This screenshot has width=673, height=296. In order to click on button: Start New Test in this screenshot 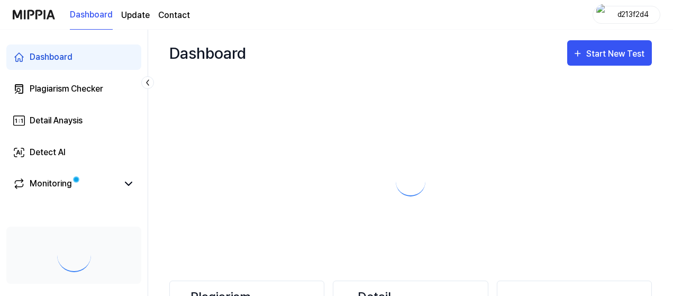, I will do `click(609, 53)`.